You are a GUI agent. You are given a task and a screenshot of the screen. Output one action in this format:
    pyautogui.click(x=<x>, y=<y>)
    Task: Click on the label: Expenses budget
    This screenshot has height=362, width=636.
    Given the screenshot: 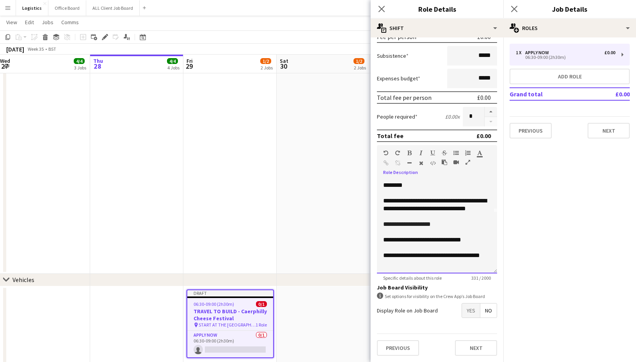 What is the action you would take?
    pyautogui.click(x=398, y=78)
    